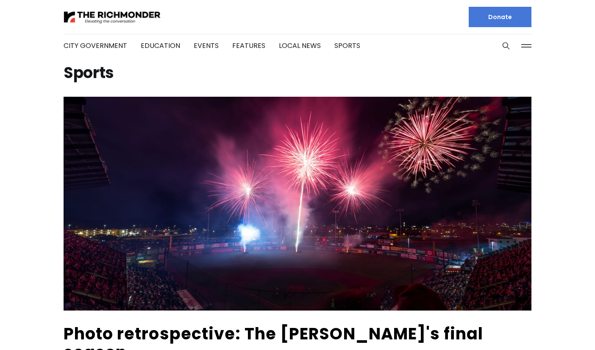 The image size is (595, 350). What do you see at coordinates (249, 45) in the screenshot?
I see `a: Features` at bounding box center [249, 45].